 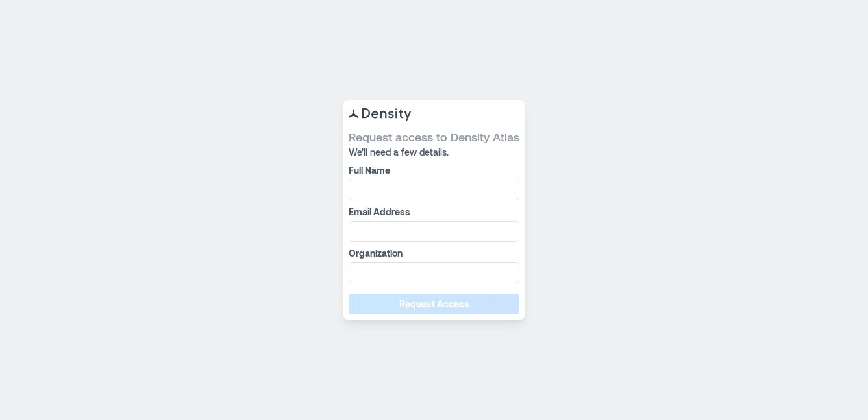 What do you see at coordinates (432, 212) in the screenshot?
I see `label: Email Address` at bounding box center [432, 212].